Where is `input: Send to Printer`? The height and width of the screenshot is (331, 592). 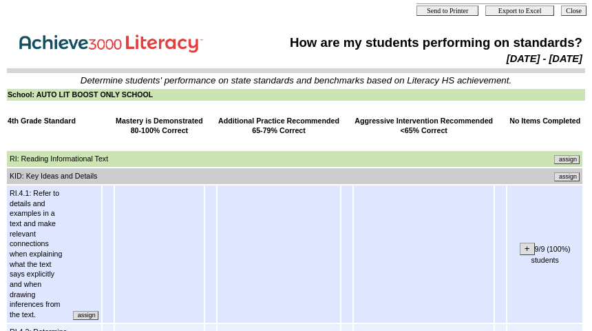
input: Send to Printer is located at coordinates (448, 10).